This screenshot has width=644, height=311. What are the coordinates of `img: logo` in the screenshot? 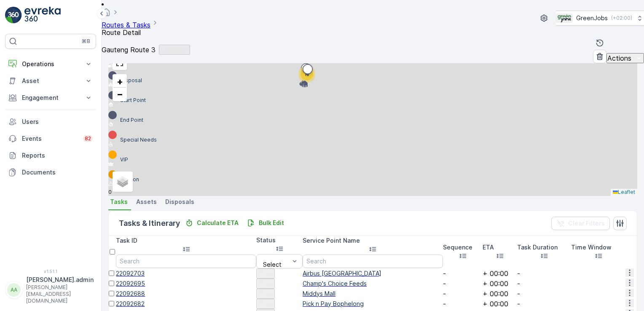 It's located at (13, 15).